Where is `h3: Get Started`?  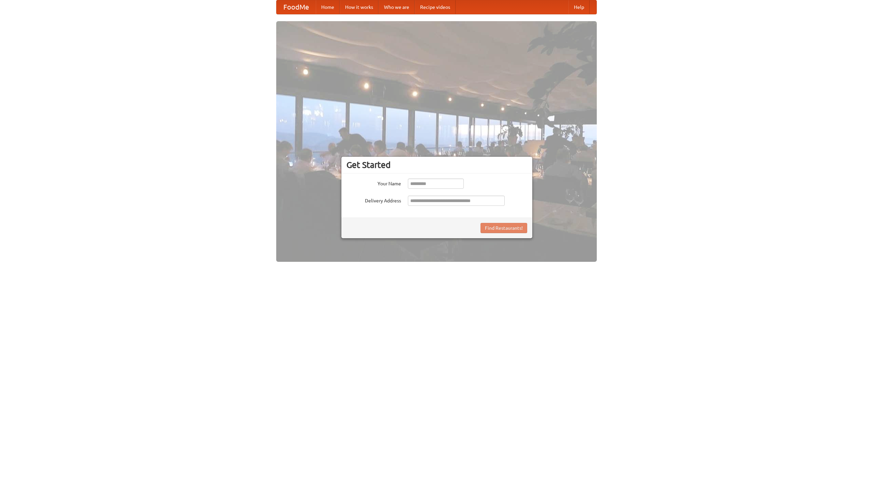
h3: Get Started is located at coordinates (437, 165).